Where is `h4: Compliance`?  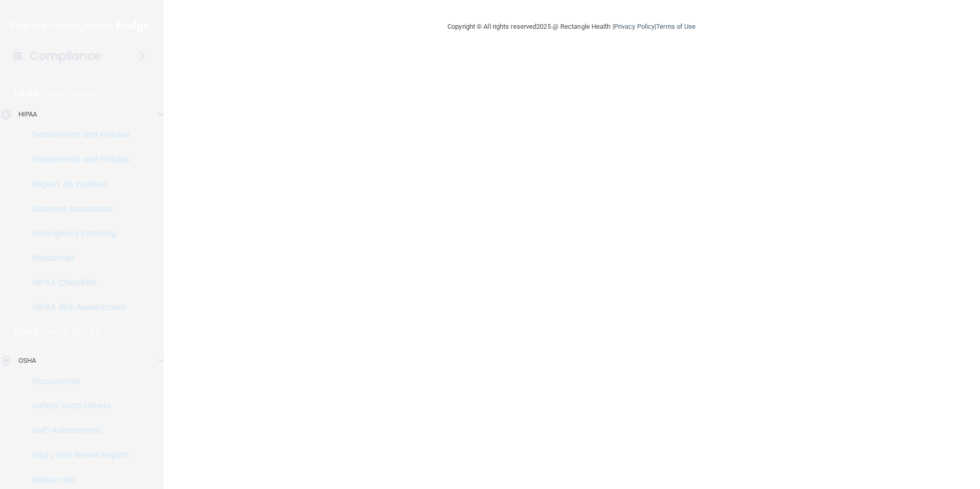
h4: Compliance is located at coordinates (65, 56).